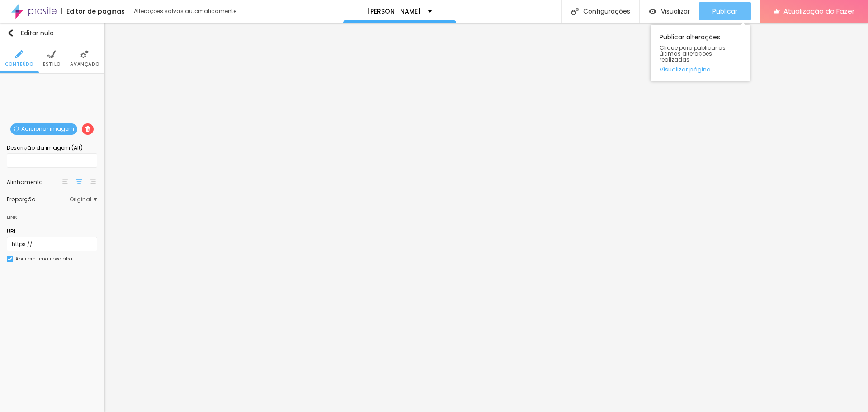 Image resolution: width=868 pixels, height=412 pixels. Describe the element at coordinates (185, 11) in the screenshot. I see `font: Alterações salvas automaticamente` at that location.